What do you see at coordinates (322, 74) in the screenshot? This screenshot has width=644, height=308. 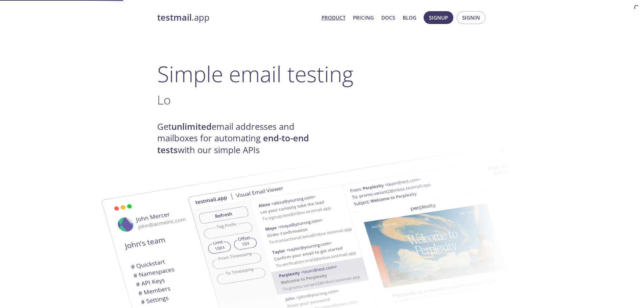 I see `h1: Simple email testing` at bounding box center [322, 74].